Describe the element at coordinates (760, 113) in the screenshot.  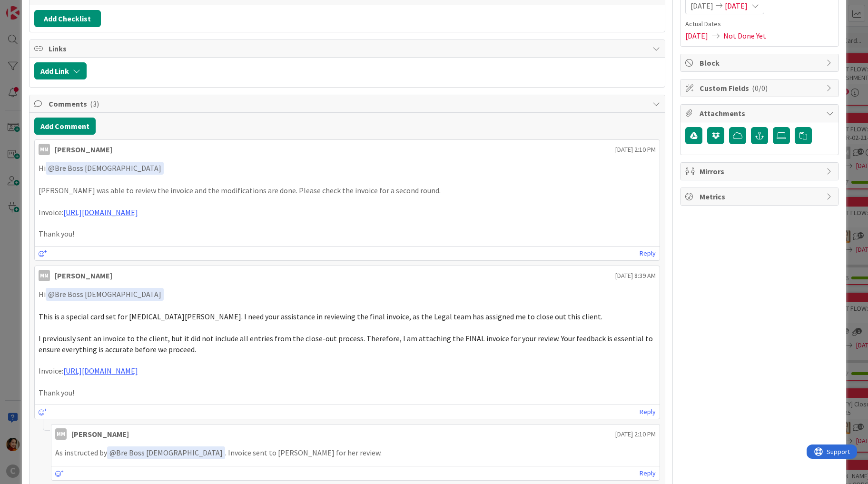
I see `span: Attachments` at that location.